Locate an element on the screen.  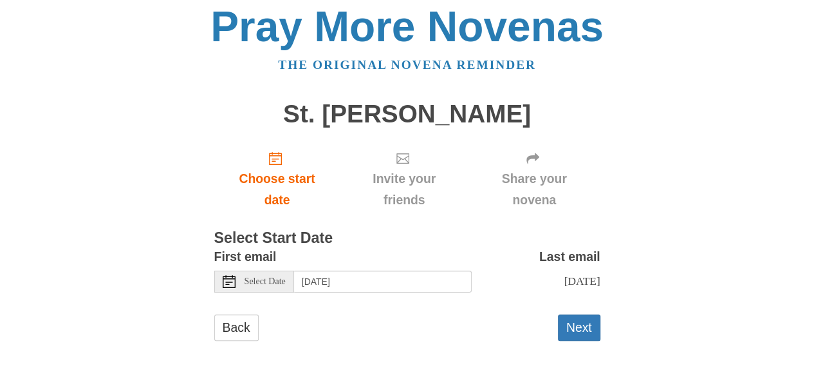
span: Share your novena is located at coordinates (534, 189).